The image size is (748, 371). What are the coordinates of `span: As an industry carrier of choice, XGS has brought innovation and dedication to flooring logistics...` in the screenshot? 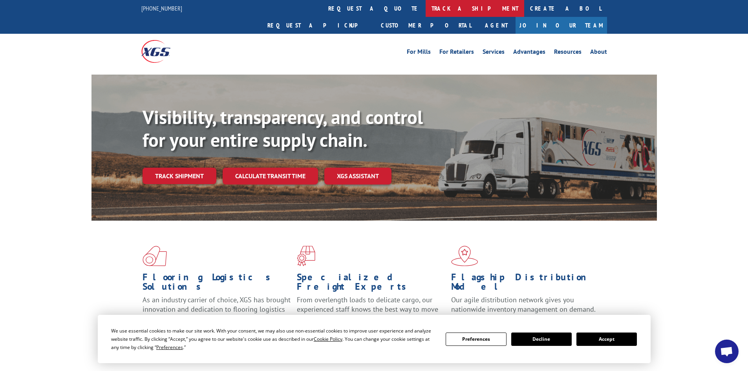 It's located at (216, 309).